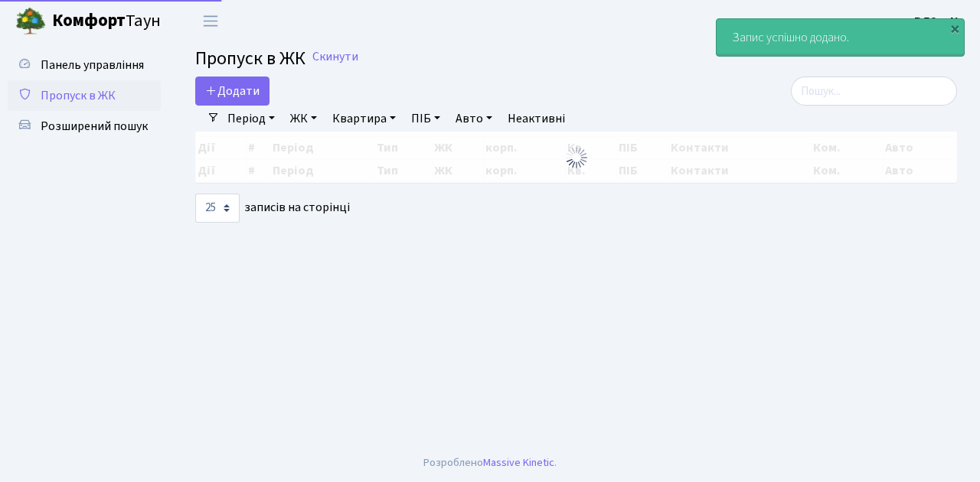 This screenshot has width=980, height=482. What do you see at coordinates (95, 126) in the screenshot?
I see `span: Розширений пошук` at bounding box center [95, 126].